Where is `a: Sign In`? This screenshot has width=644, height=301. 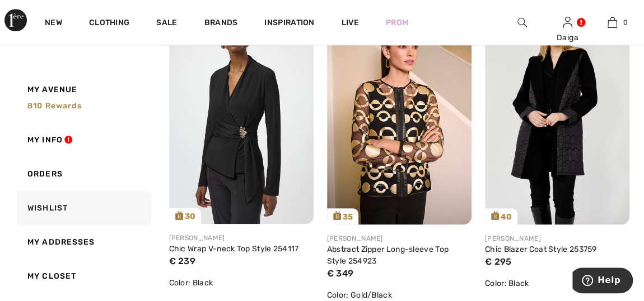 a: Sign In is located at coordinates (567, 22).